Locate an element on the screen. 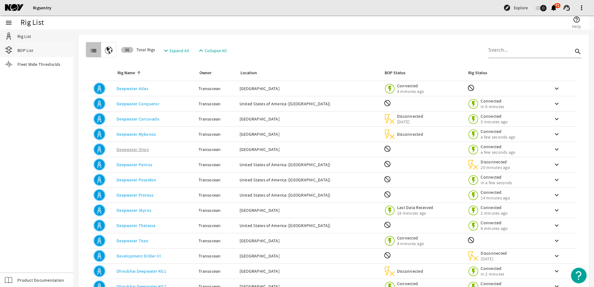 This screenshot has height=287, width=594. mat-icon: notifications is located at coordinates (553, 8).